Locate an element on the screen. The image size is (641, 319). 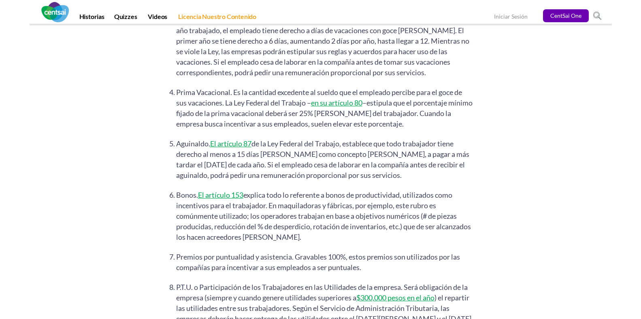
a: $300,000 pesos en el año is located at coordinates (395, 298).